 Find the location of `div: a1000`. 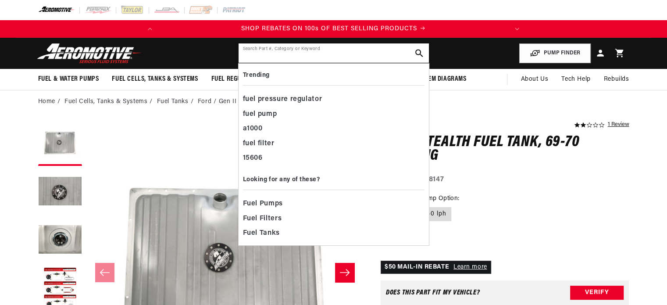

div: a1000 is located at coordinates (334, 129).